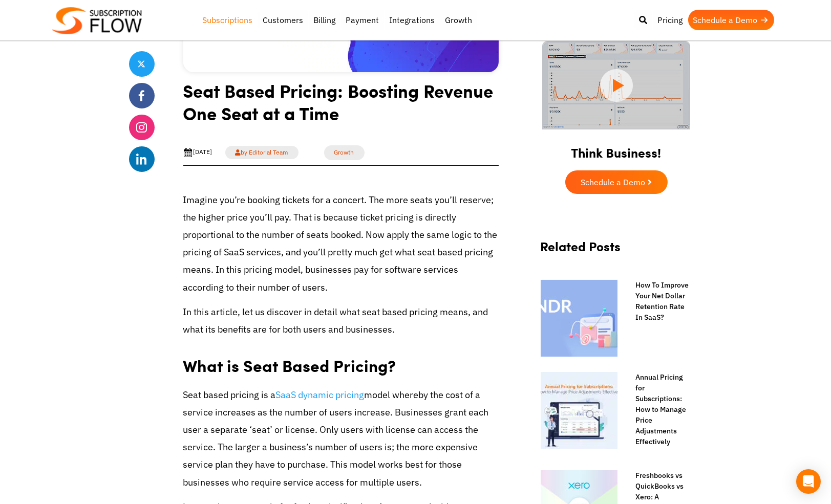 The image size is (831, 504). Describe the element at coordinates (363, 20) in the screenshot. I see `a: Payment` at that location.